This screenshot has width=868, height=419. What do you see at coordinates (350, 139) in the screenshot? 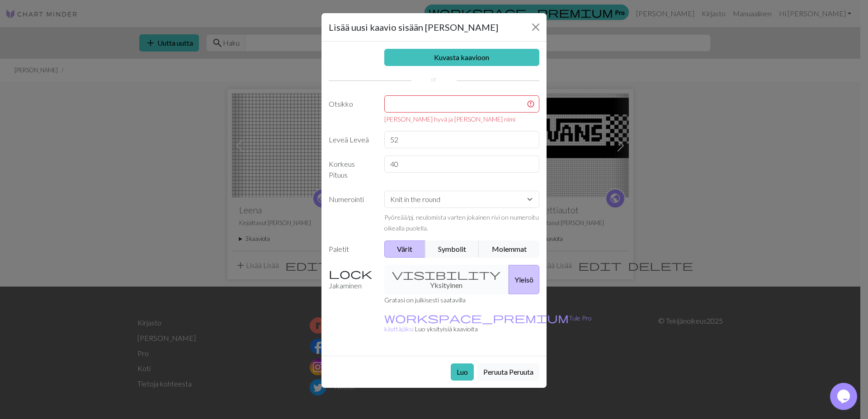
I see `label: Leveä Leveä` at bounding box center [350, 139].